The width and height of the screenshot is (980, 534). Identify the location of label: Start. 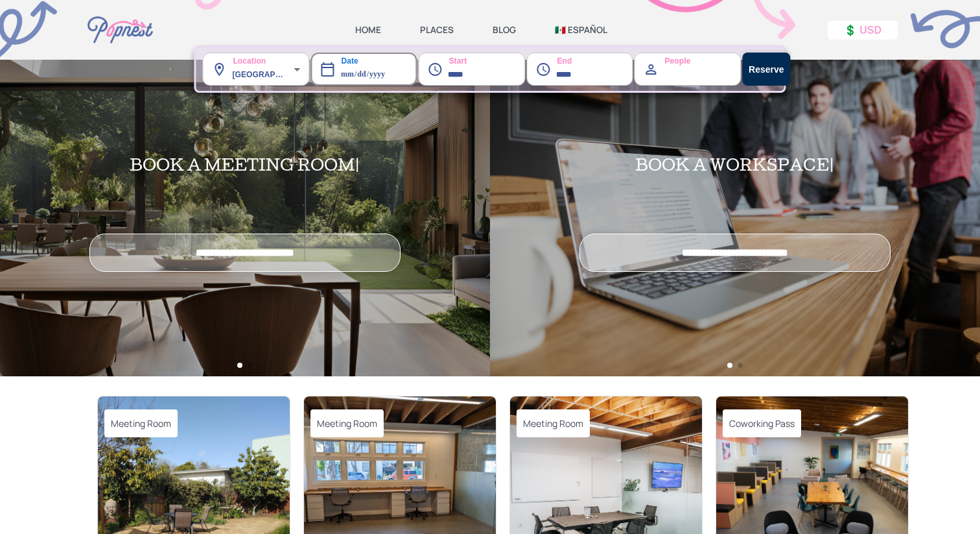
(447, 56).